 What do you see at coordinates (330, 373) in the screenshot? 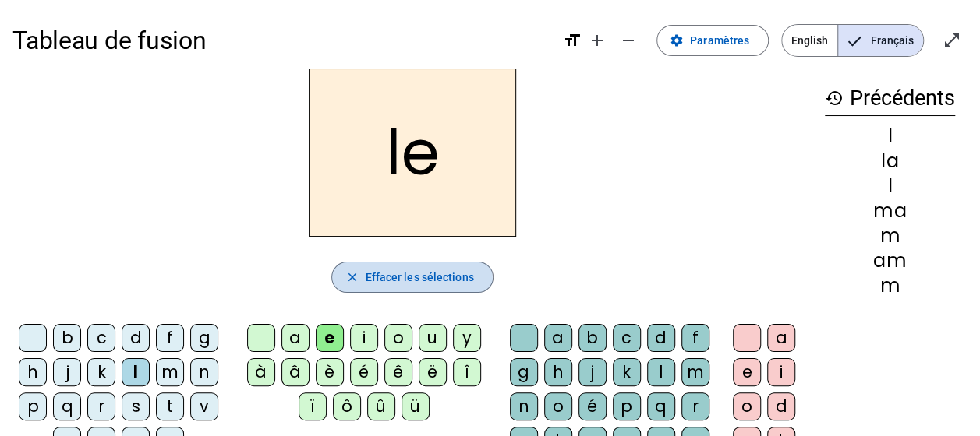
I see `div: è` at bounding box center [330, 373].